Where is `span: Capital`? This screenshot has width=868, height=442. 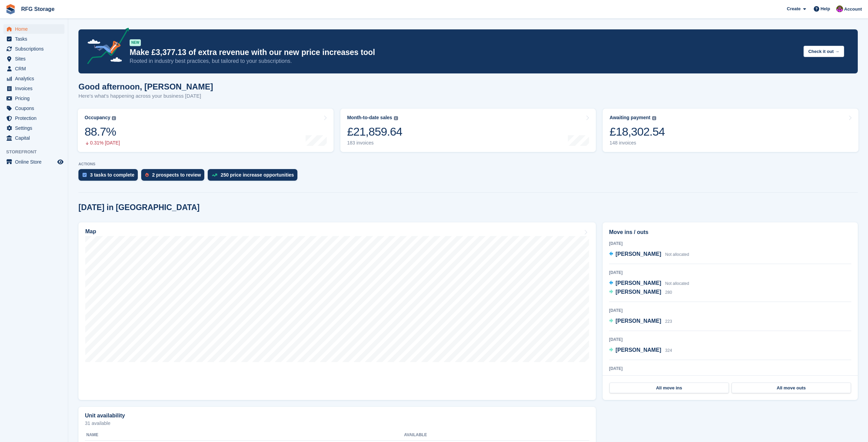
span: Capital is located at coordinates (35, 138).